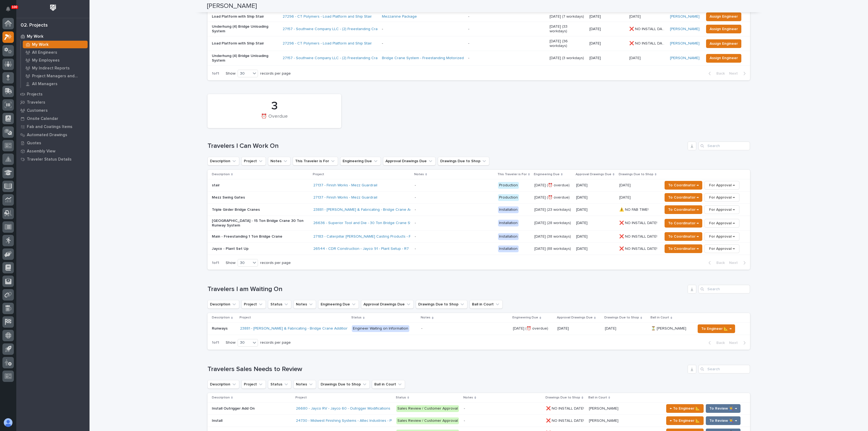  Describe the element at coordinates (279, 161) in the screenshot. I see `button: Notes` at that location.